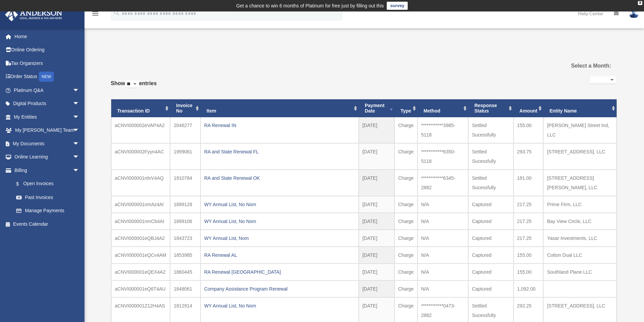  I want to click on td: 293.75, so click(528, 156).